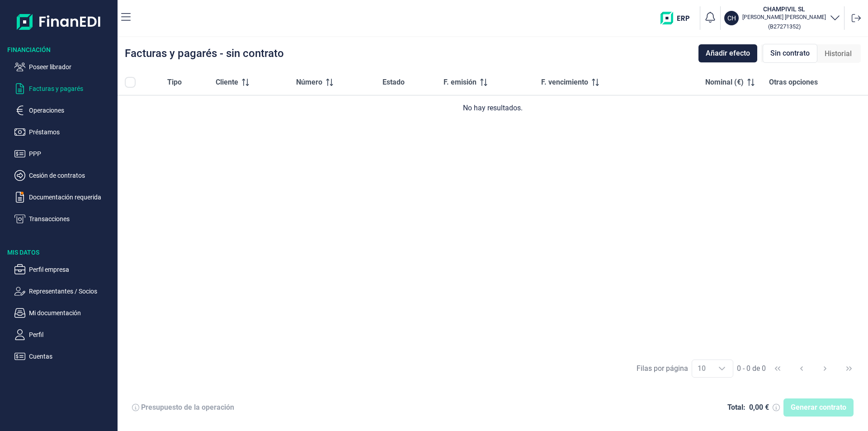 Image resolution: width=868 pixels, height=431 pixels. I want to click on button: Cuentas, so click(64, 356).